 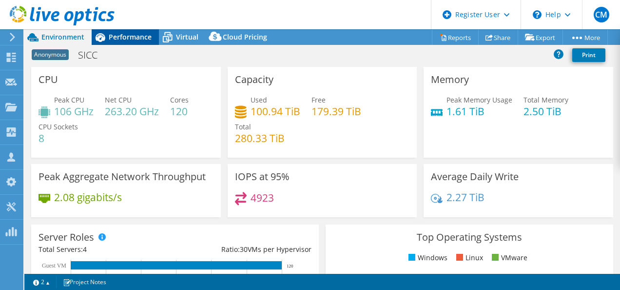 I want to click on a: Project Notes, so click(x=84, y=281).